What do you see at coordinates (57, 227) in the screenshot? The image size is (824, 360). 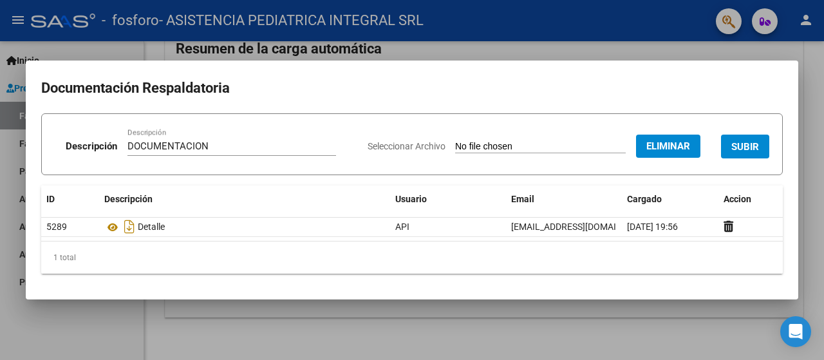 I see `span: 5289` at bounding box center [57, 227].